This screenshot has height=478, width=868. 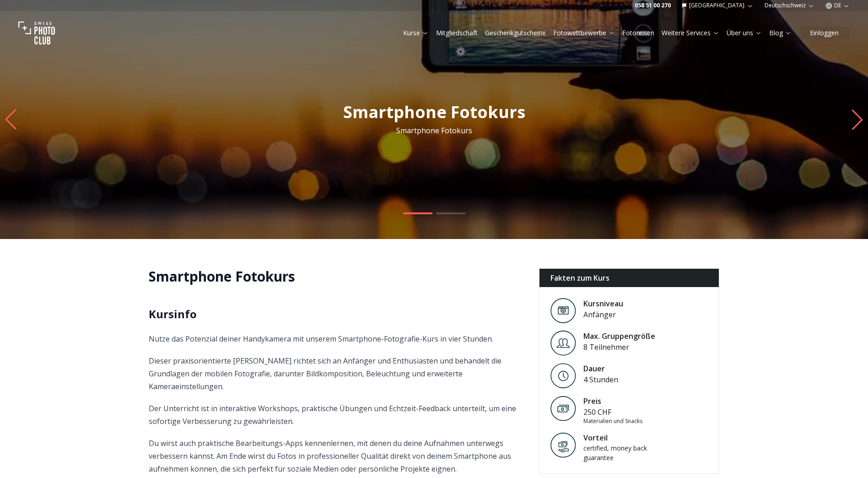 What do you see at coordinates (613, 421) in the screenshot?
I see `div: Materialien und Snacks` at bounding box center [613, 421].